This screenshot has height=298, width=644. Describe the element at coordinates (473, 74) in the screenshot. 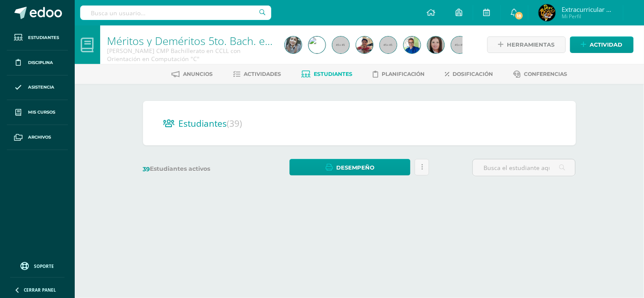

I see `span: Dosificación` at that location.